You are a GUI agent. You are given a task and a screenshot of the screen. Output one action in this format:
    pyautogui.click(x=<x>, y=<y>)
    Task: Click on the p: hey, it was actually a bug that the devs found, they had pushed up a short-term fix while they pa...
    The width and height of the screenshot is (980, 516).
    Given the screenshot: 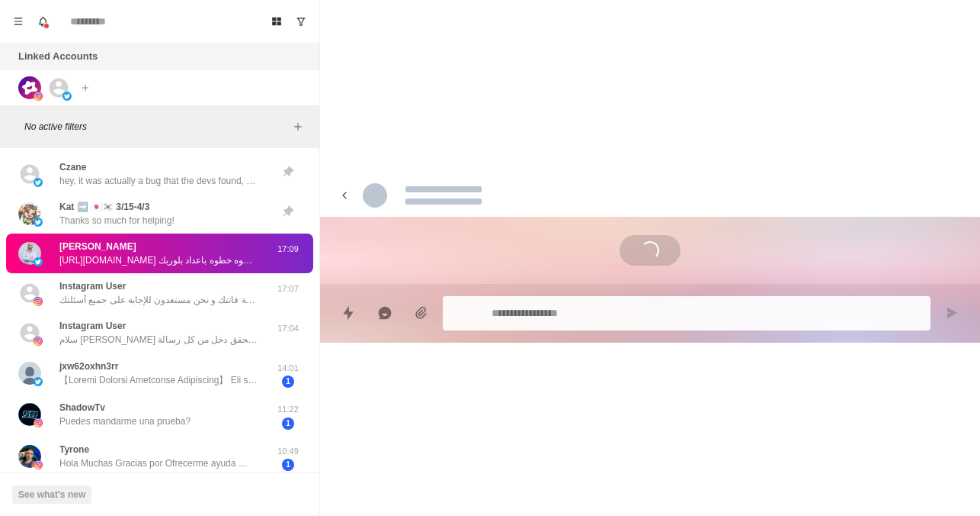 What is the action you would take?
    pyautogui.click(x=158, y=181)
    